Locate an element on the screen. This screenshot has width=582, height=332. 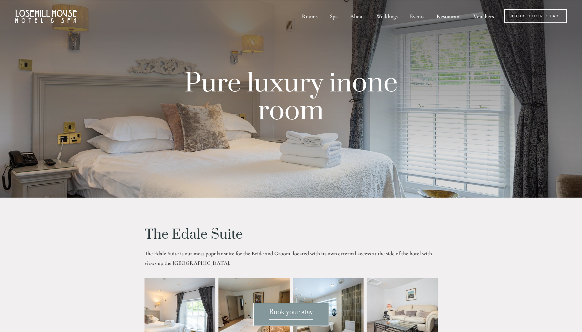
strong: one room is located at coordinates (328, 97).